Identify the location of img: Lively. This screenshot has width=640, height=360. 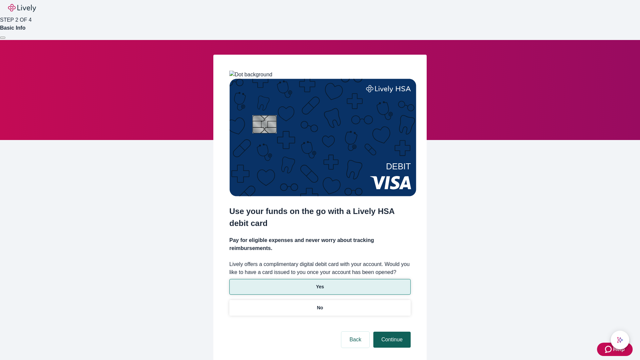
(22, 8).